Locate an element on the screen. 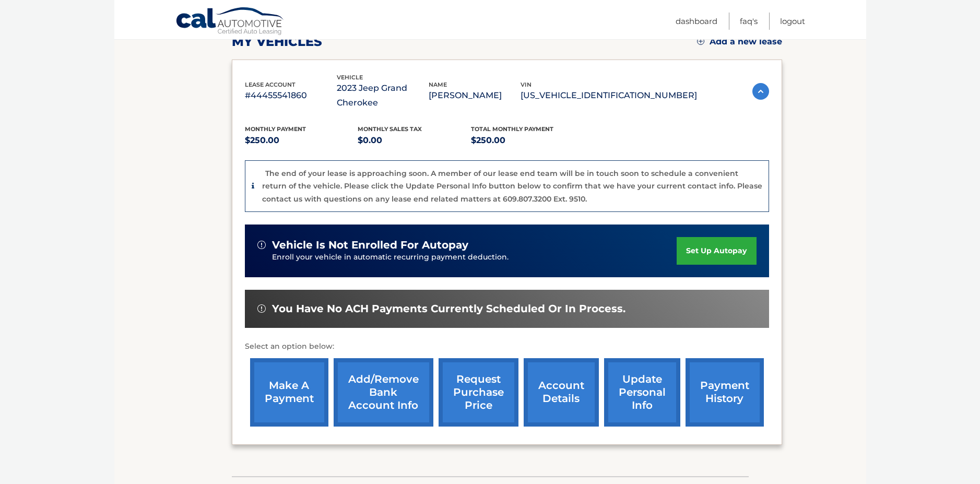 Image resolution: width=980 pixels, height=484 pixels. span: vehicle is located at coordinates (350, 77).